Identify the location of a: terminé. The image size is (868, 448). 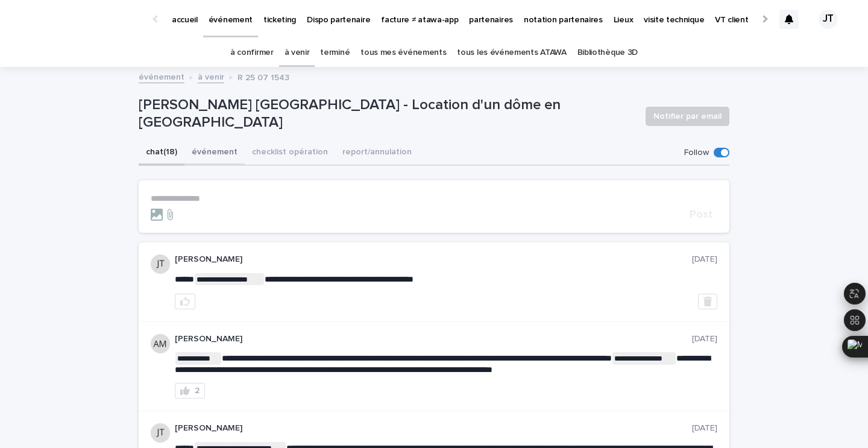
(334, 53).